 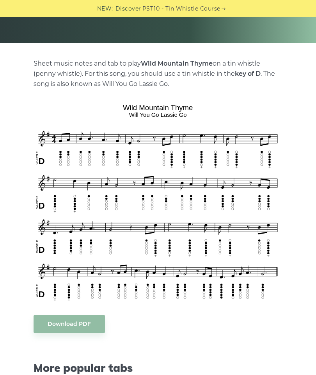 I want to click on span: Discover, so click(x=128, y=9).